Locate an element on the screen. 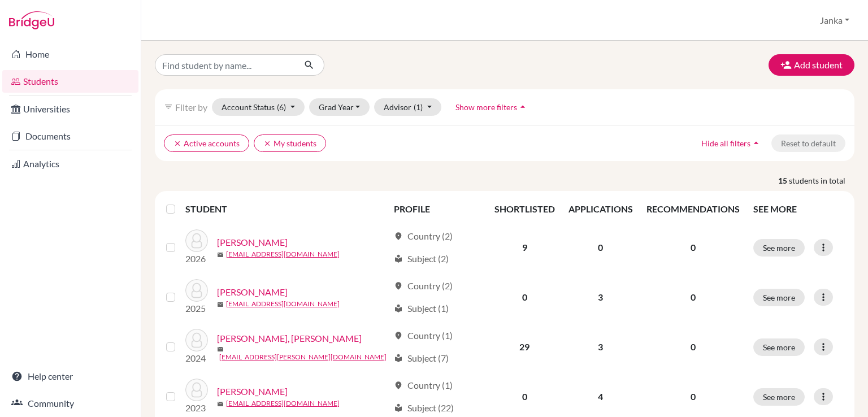  button: clearMy students is located at coordinates (290, 143).